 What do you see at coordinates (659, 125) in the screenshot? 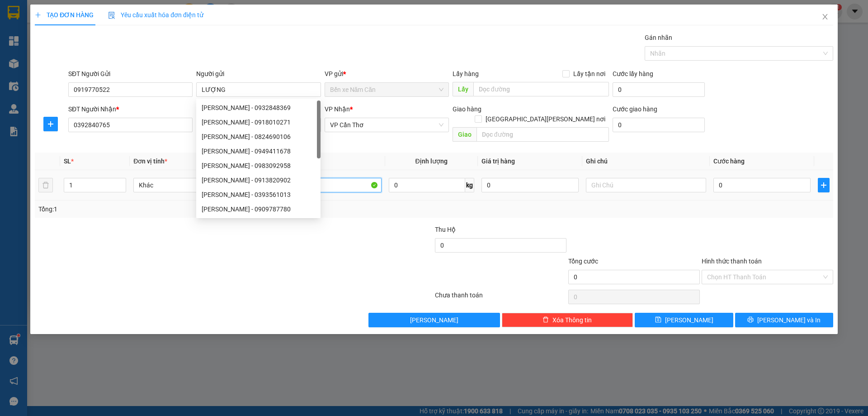
I see `input: Cước giao hàng` at bounding box center [659, 125].